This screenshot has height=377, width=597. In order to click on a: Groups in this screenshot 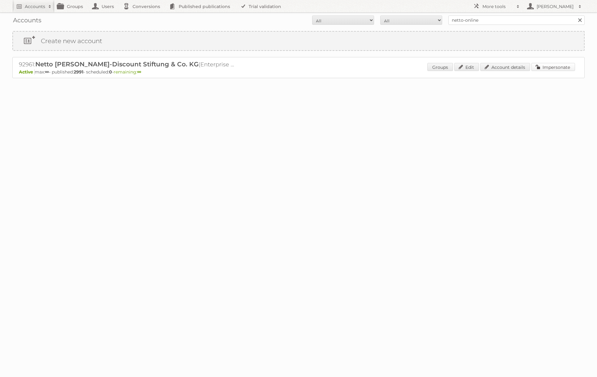, I will do `click(440, 67)`.